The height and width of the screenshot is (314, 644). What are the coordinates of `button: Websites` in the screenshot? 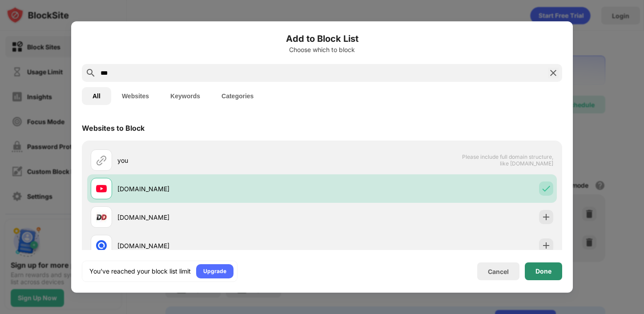 It's located at (135, 96).